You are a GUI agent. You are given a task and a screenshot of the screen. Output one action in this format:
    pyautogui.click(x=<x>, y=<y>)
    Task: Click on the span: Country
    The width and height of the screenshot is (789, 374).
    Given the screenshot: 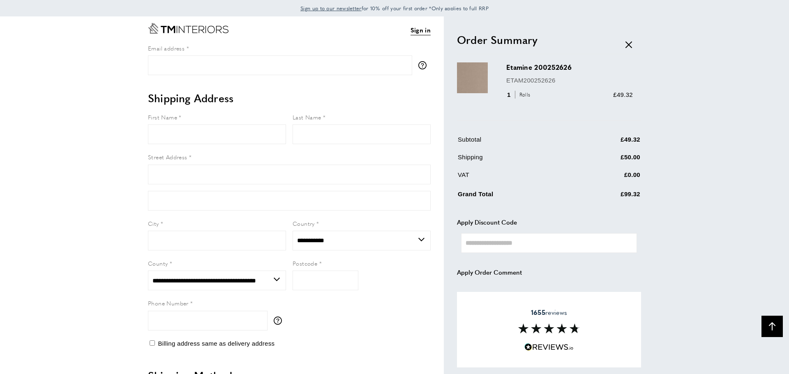 What is the action you would take?
    pyautogui.click(x=304, y=223)
    